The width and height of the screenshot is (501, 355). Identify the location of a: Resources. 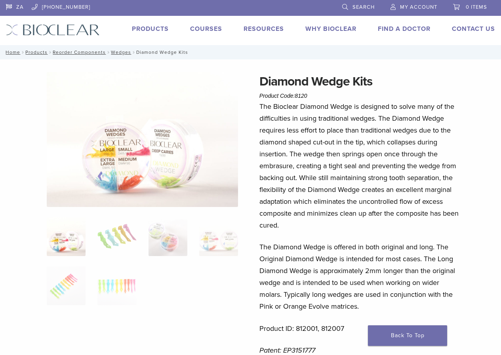
(264, 29).